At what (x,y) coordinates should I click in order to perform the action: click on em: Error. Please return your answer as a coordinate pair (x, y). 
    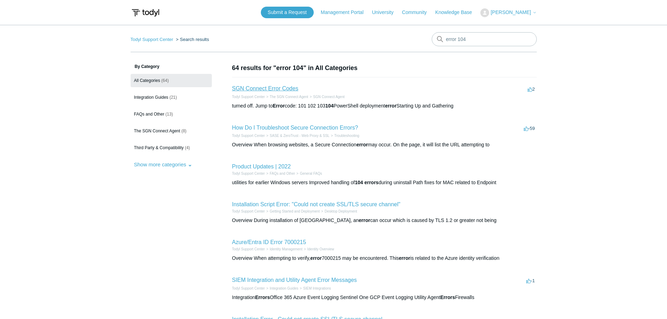
    Looking at the image, I should click on (279, 106).